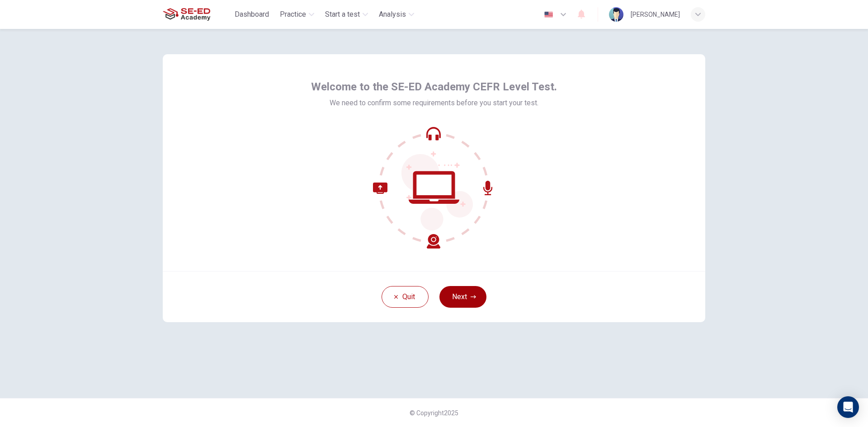  What do you see at coordinates (549, 14) in the screenshot?
I see `img: en` at bounding box center [549, 14].